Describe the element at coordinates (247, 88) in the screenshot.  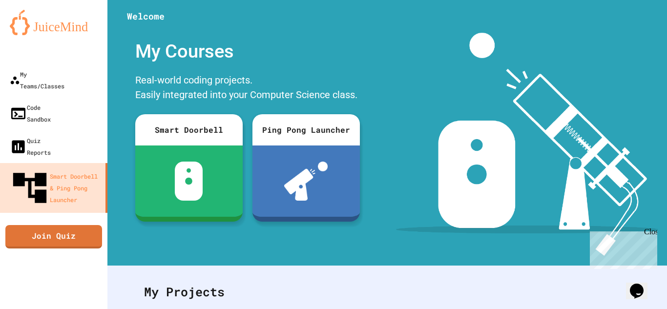
I see `div: Real-world coding projects. Easily integrated into your Computer Science class.` at that location.